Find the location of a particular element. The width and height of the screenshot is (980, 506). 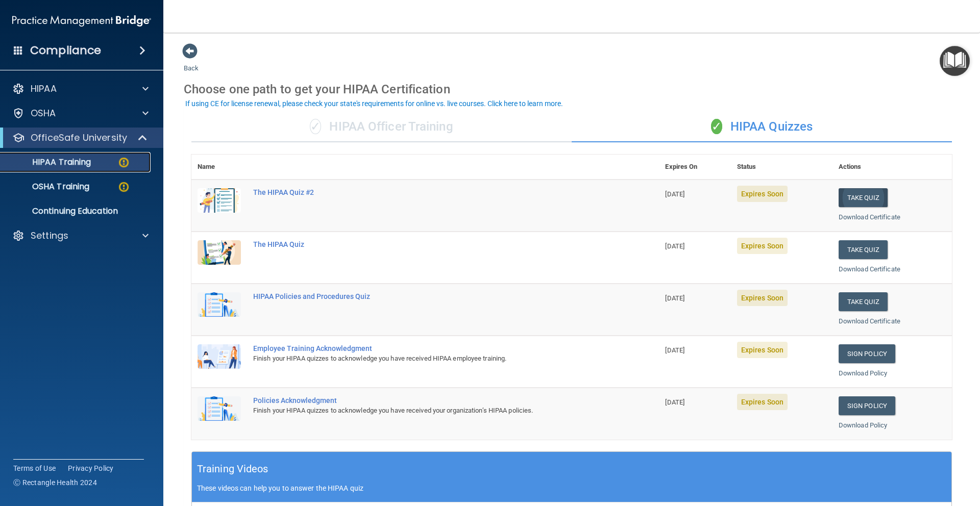

th: Status is located at coordinates (781, 167).